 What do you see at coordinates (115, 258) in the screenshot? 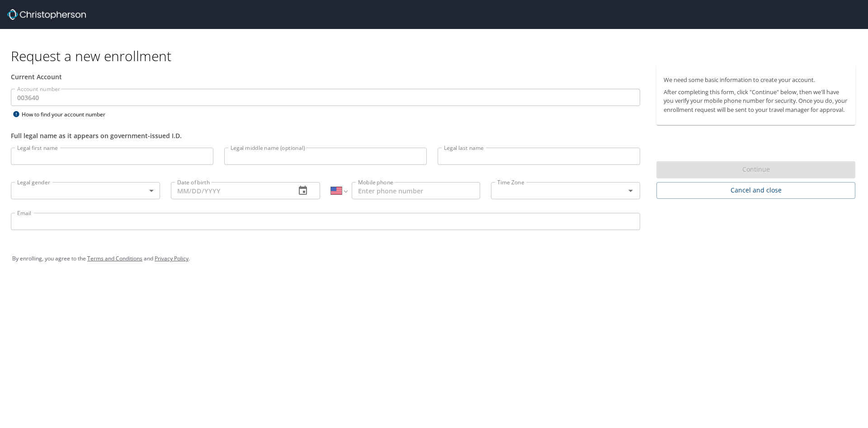
I see `a: Terms and Conditions` at bounding box center [115, 258].